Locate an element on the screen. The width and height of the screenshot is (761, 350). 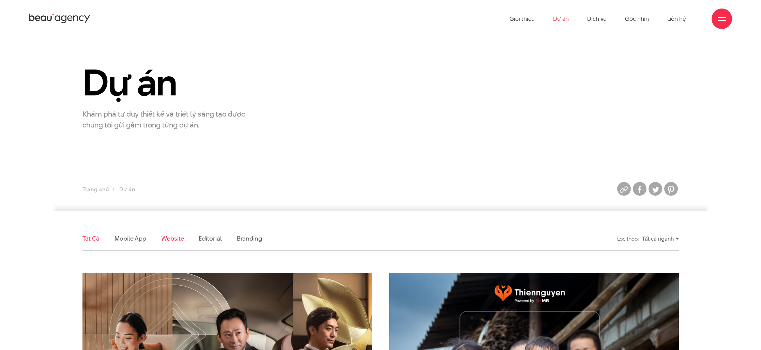
h1: Dự án is located at coordinates (176, 82).